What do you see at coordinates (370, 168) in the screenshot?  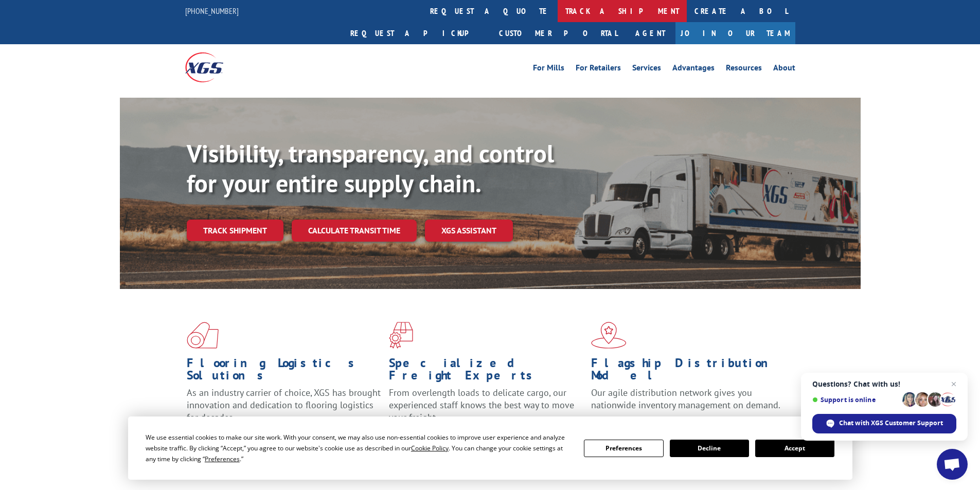 I see `b: Visibility, transparency, and control for your entire supply chain.` at bounding box center [370, 168].